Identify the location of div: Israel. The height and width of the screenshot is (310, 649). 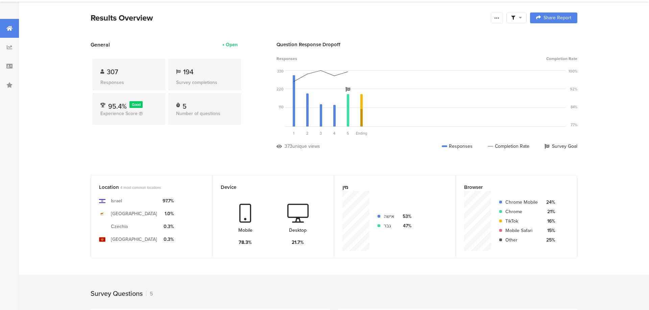
(116, 201).